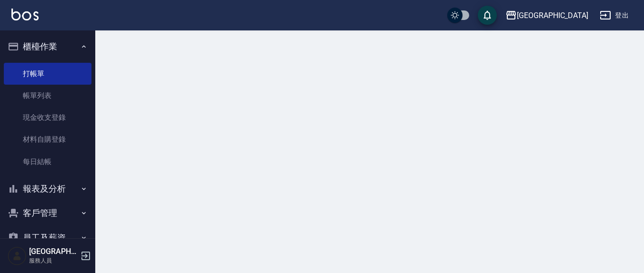  What do you see at coordinates (48, 47) in the screenshot?
I see `button: 櫃檯作業` at bounding box center [48, 47].